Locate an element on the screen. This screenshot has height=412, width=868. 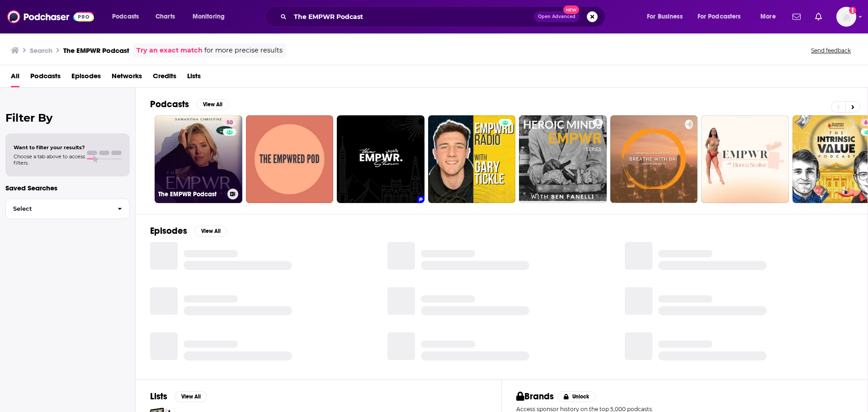
a: Networks is located at coordinates (127, 77).